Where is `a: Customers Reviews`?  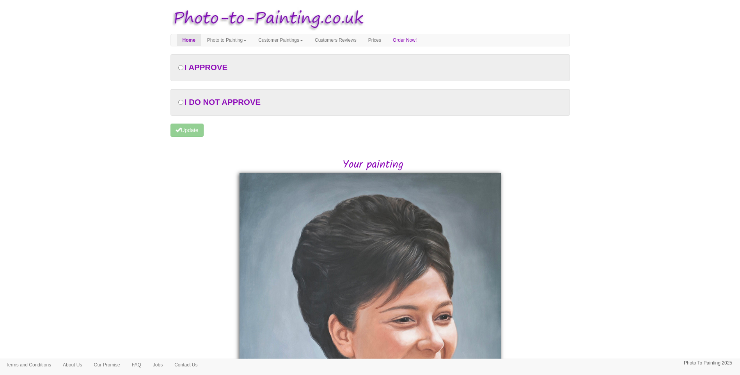 a: Customers Reviews is located at coordinates (336, 40).